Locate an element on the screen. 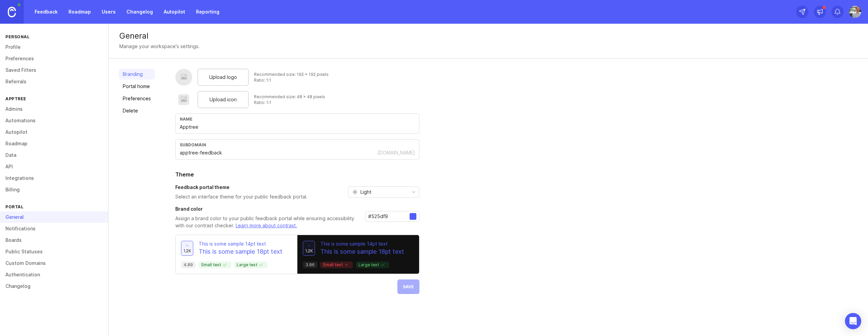 Image resolution: width=868 pixels, height=336 pixels. p: 3.86 is located at coordinates (310, 265).